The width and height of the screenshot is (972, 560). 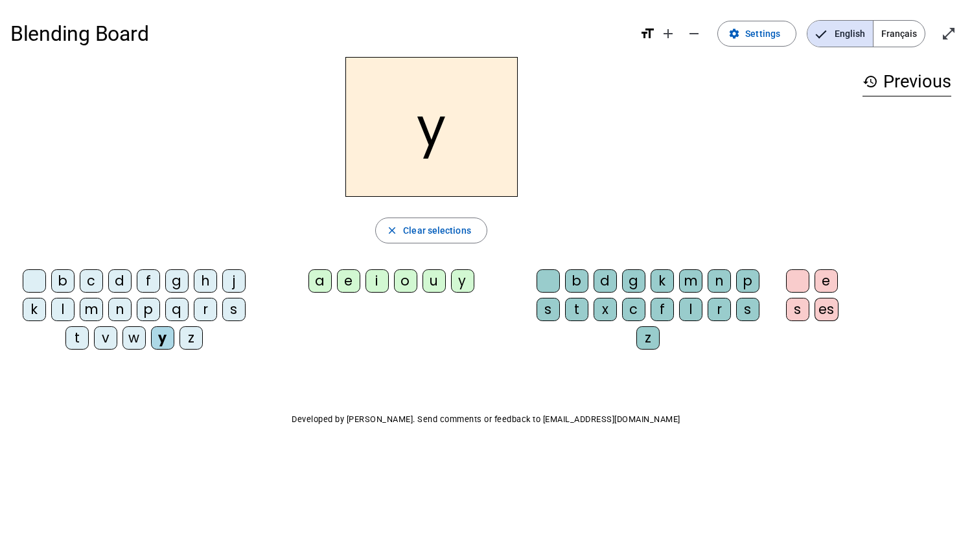 What do you see at coordinates (906, 82) in the screenshot?
I see `h3: Previous` at bounding box center [906, 82].